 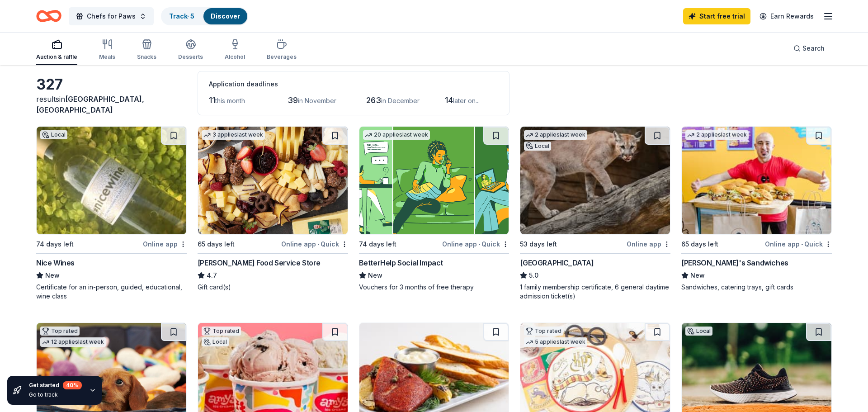 What do you see at coordinates (111, 17) in the screenshot?
I see `button: Chefs for Paws` at bounding box center [111, 17].